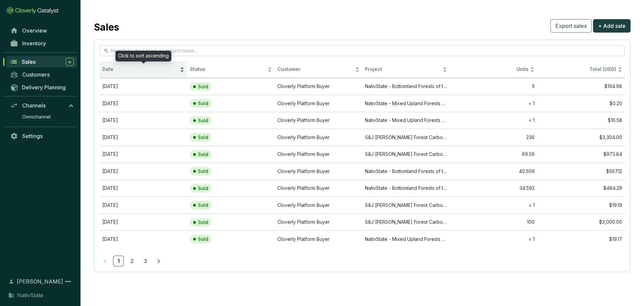 The width and height of the screenshot is (644, 306). I want to click on td: NativState - Bottomland Forests of the Louisiana Plains (PDA) - Removal, so click(406, 86).